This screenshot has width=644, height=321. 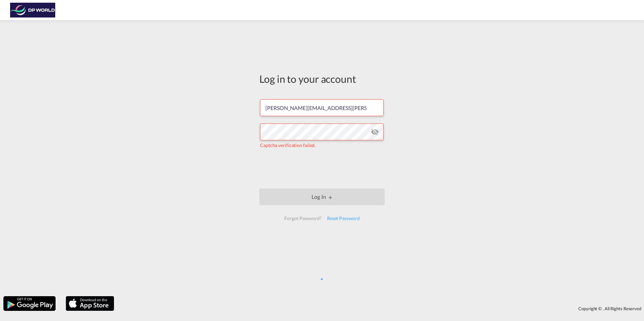 I want to click on div: Copyright © . All Rights Reserved, so click(x=381, y=309).